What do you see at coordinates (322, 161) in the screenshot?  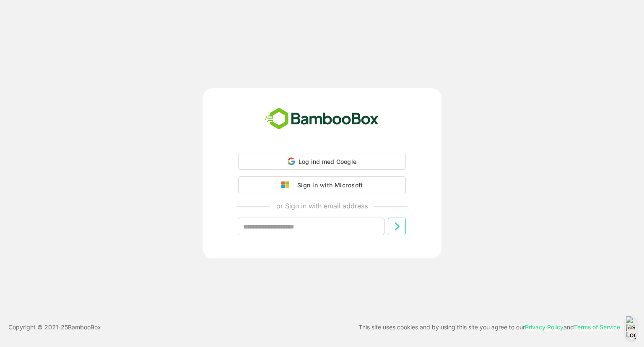 I see `div: Log ind med Google` at bounding box center [322, 161].